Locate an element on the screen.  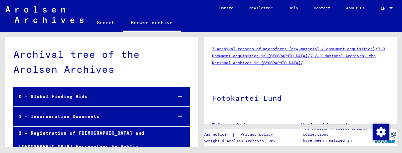
b: Reference Code is located at coordinates (230, 125).